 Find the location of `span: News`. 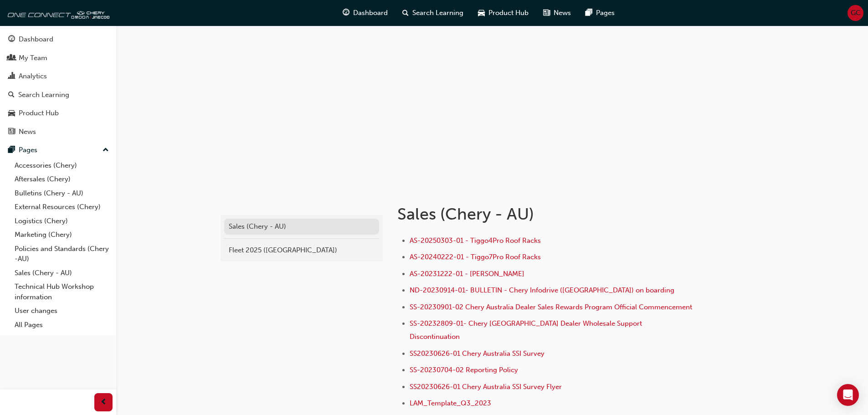

span: News is located at coordinates (562, 13).